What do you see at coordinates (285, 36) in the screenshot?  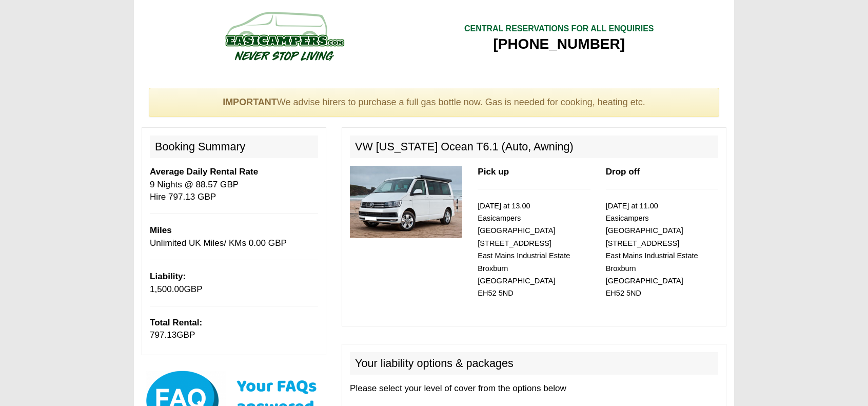 I see `img: campers-checkout-logo.png` at bounding box center [285, 36].